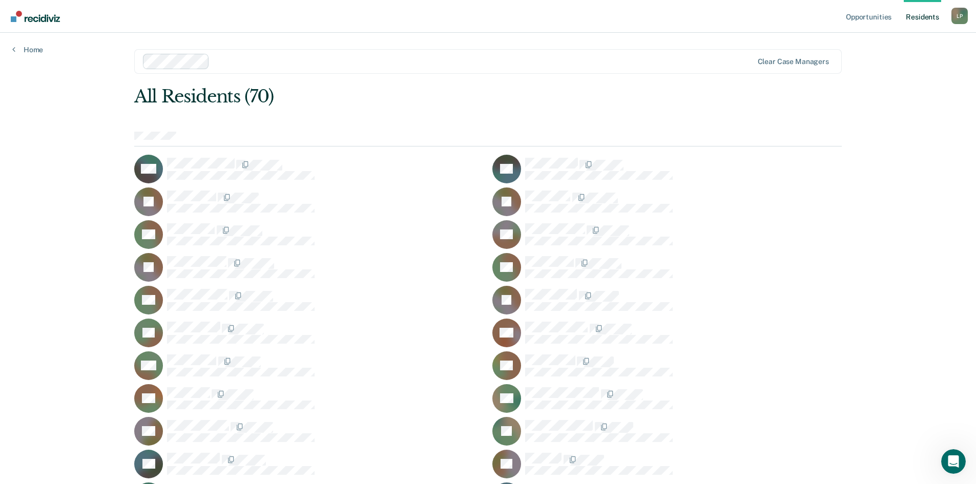 The image size is (976, 484). What do you see at coordinates (28, 50) in the screenshot?
I see `a: Home` at bounding box center [28, 50].